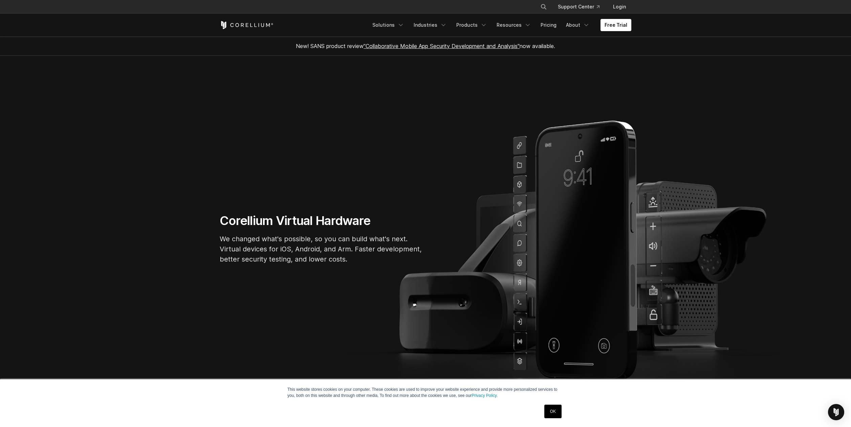 The height and width of the screenshot is (427, 851). Describe the element at coordinates (579, 7) in the screenshot. I see `a: Support Center` at that location.